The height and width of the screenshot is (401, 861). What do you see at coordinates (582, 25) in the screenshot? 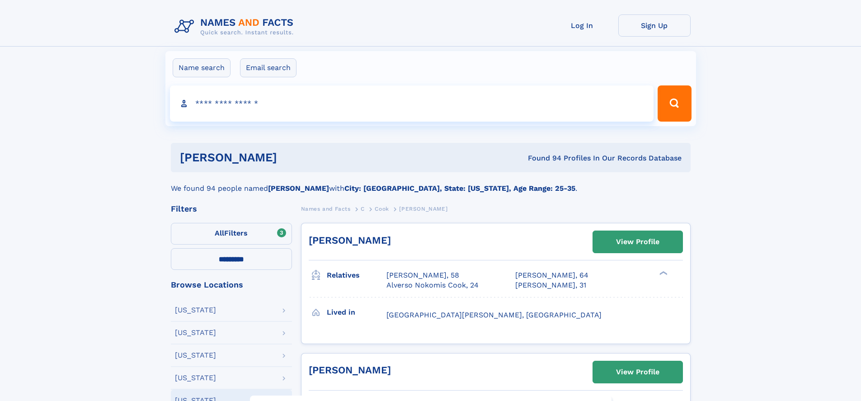
I see `a: Log In` at bounding box center [582, 25].